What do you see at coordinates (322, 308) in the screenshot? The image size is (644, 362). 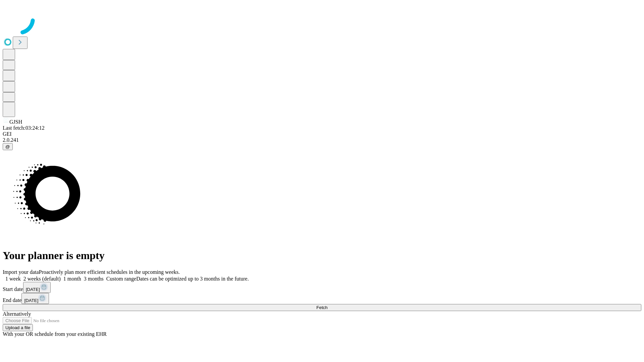 I see `span: Fetch` at bounding box center [322, 308].